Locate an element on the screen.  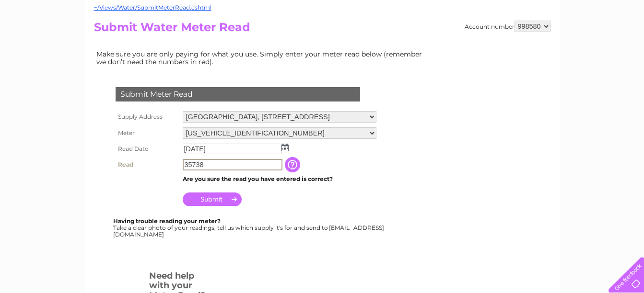
th: Read is located at coordinates (147, 164).